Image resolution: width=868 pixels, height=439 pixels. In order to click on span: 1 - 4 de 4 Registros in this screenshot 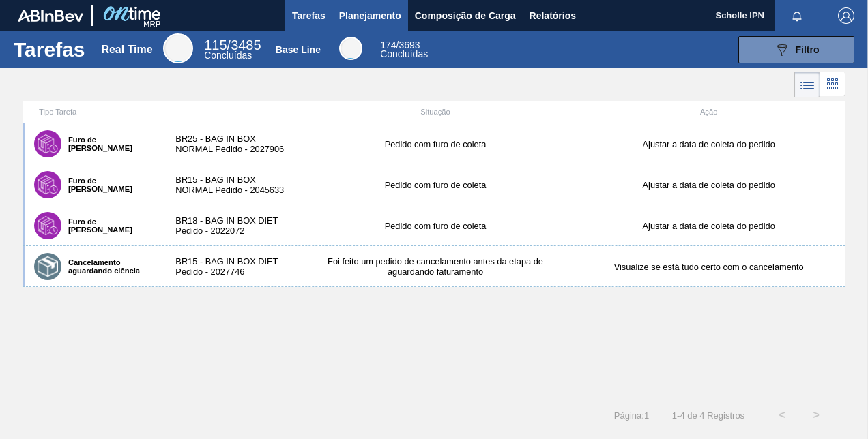, I will do `click(707, 415)`.